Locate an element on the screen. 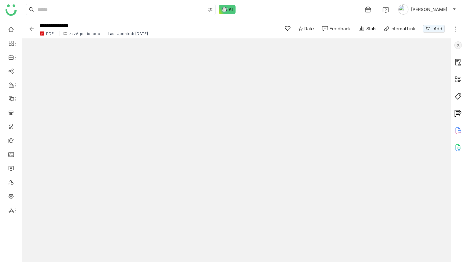  img: pdf.svg is located at coordinates (42, 33).